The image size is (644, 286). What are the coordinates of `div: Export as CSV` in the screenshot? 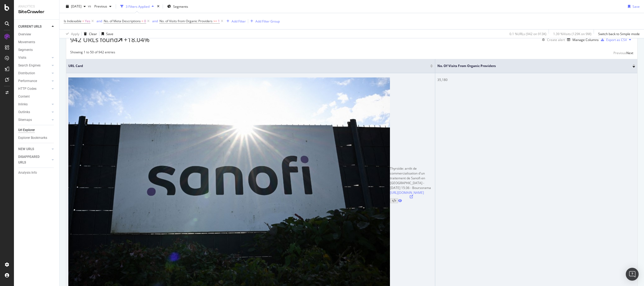 It's located at (616, 40).